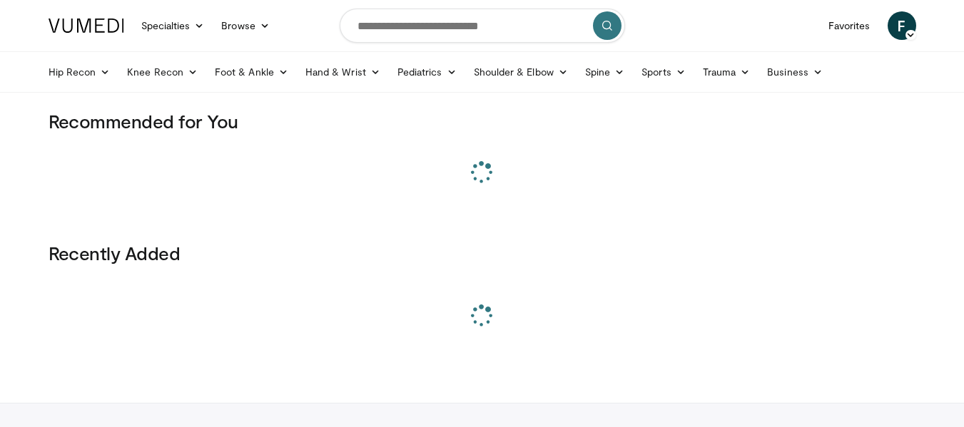  I want to click on a: Knee Recon, so click(162, 72).